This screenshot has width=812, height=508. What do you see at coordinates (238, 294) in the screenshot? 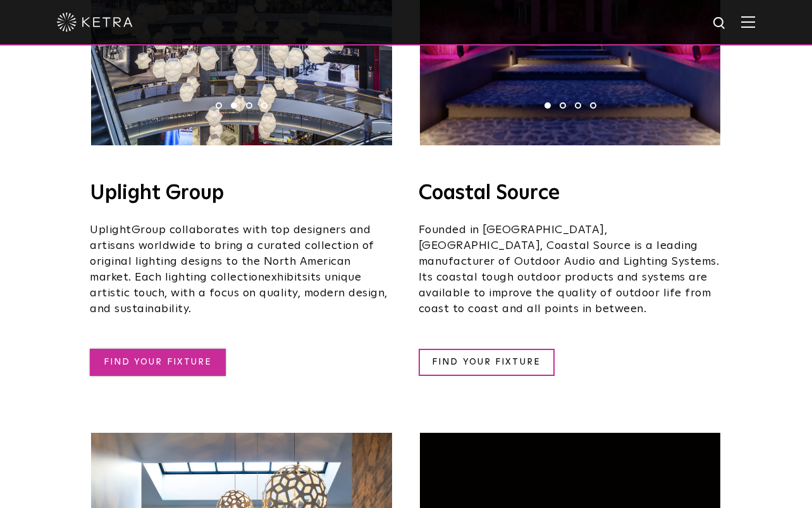
I see `span: its unique artistic touch, with a focus on quality, modern design, and sustainability.` at bounding box center [238, 294].